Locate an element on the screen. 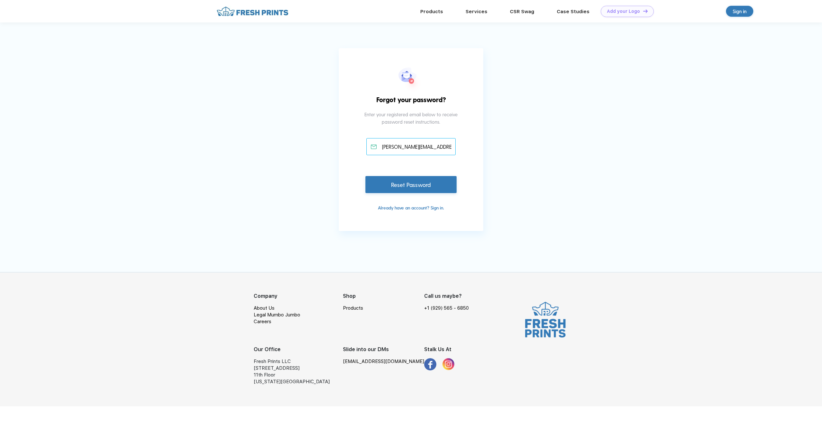 This screenshot has height=434, width=822. img: logo is located at coordinates (545, 319).